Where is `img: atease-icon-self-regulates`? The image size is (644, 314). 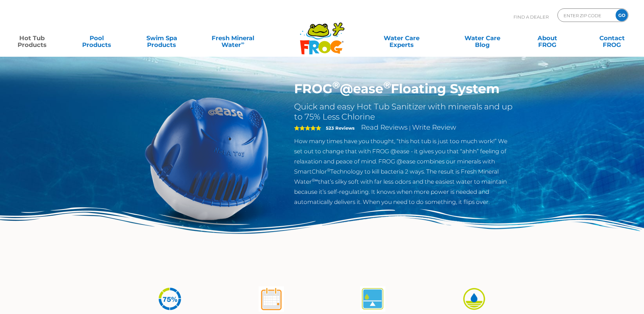 img: atease-icon-self-regulates is located at coordinates (372, 299).